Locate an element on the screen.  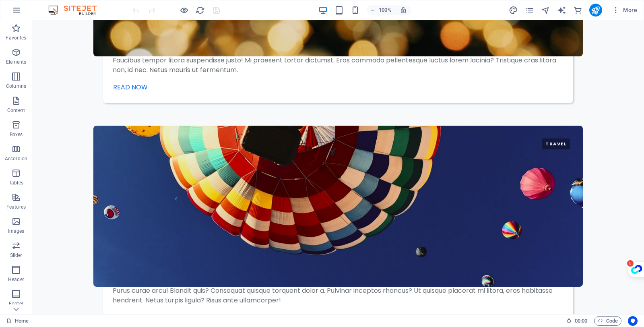
button: reload is located at coordinates (200, 10).